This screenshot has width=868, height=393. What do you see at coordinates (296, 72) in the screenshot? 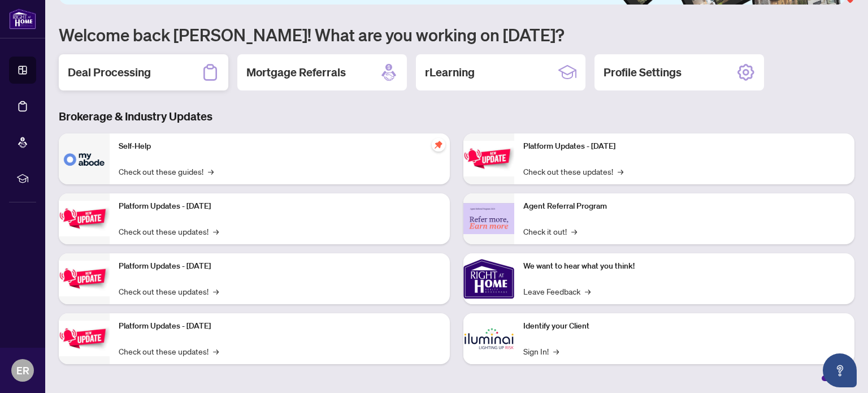
I see `h2: Mortgage Referrals` at bounding box center [296, 72].